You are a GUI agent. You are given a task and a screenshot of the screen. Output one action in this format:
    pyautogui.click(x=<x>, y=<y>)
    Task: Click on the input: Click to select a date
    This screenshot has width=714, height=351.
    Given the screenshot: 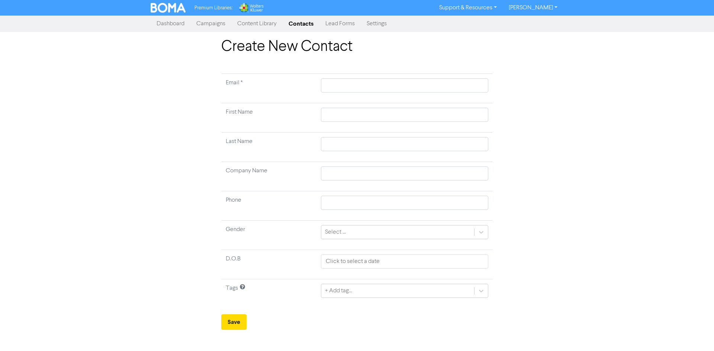 What is the action you would take?
    pyautogui.click(x=404, y=262)
    